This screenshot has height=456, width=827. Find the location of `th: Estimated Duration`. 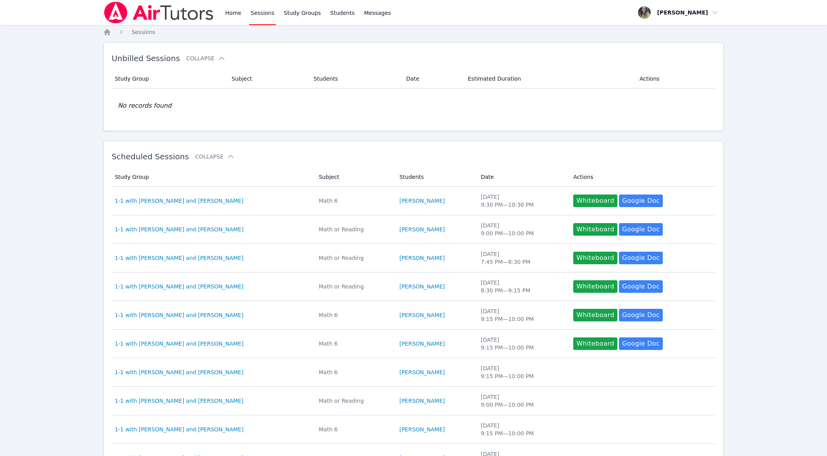

th: Estimated Duration is located at coordinates (549, 79).